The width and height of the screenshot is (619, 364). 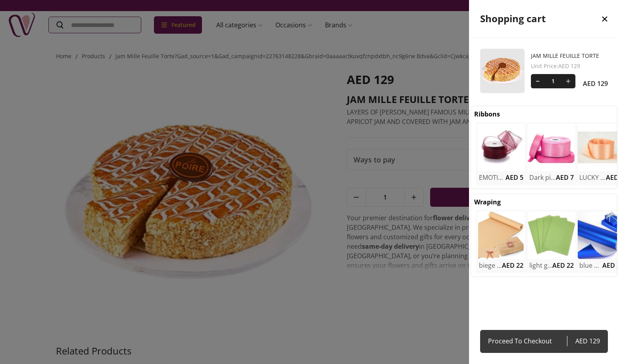 I want to click on h2: biege wrapping, so click(x=490, y=265).